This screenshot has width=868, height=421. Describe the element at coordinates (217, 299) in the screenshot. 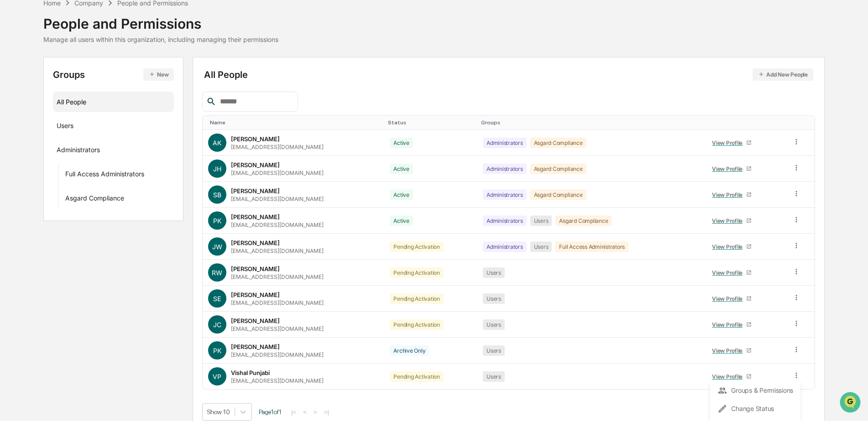

I see `span: SE` at that location.